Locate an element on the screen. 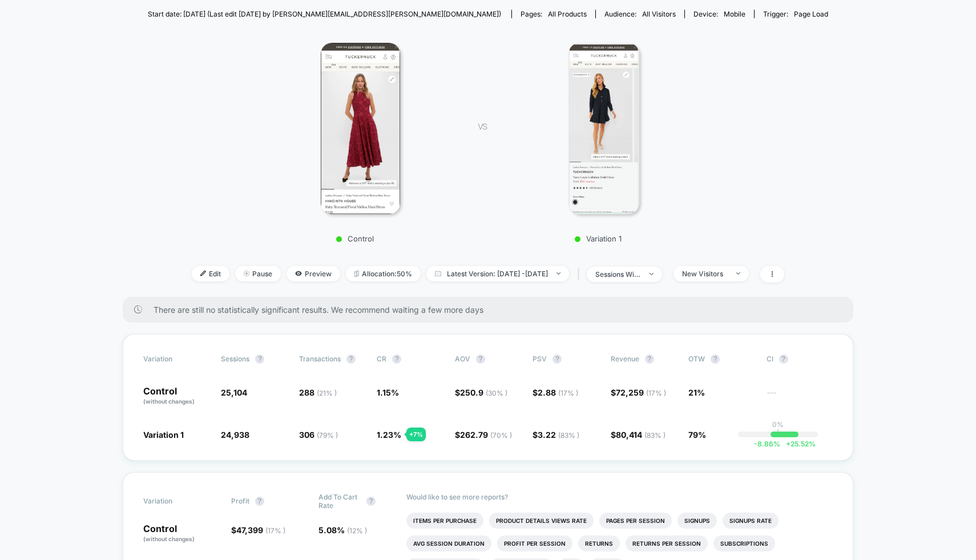  span: Sessions is located at coordinates (235, 358).